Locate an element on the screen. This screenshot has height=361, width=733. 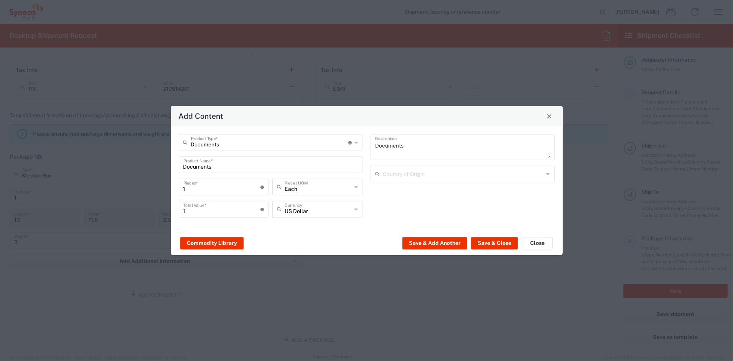
button: Save & Close is located at coordinates (494, 243).